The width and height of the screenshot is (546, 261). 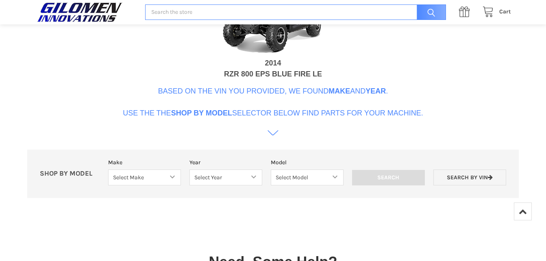 What do you see at coordinates (522, 211) in the screenshot?
I see `a: Top of Page` at bounding box center [522, 211].